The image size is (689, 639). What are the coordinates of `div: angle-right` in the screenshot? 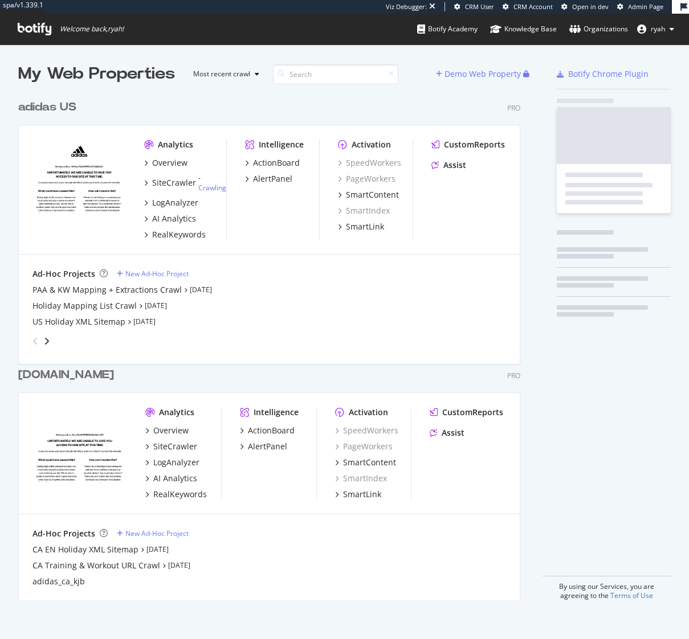 It's located at (47, 341).